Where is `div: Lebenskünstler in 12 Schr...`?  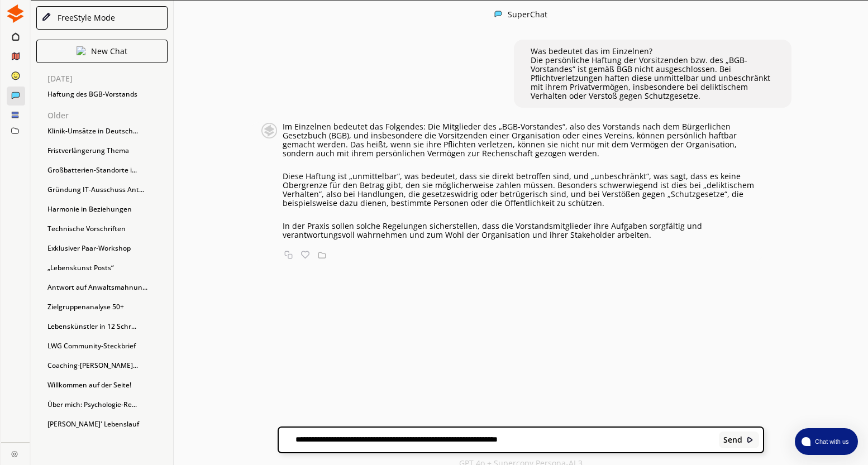
div: Lebenskünstler in 12 Schr... is located at coordinates (107, 327).